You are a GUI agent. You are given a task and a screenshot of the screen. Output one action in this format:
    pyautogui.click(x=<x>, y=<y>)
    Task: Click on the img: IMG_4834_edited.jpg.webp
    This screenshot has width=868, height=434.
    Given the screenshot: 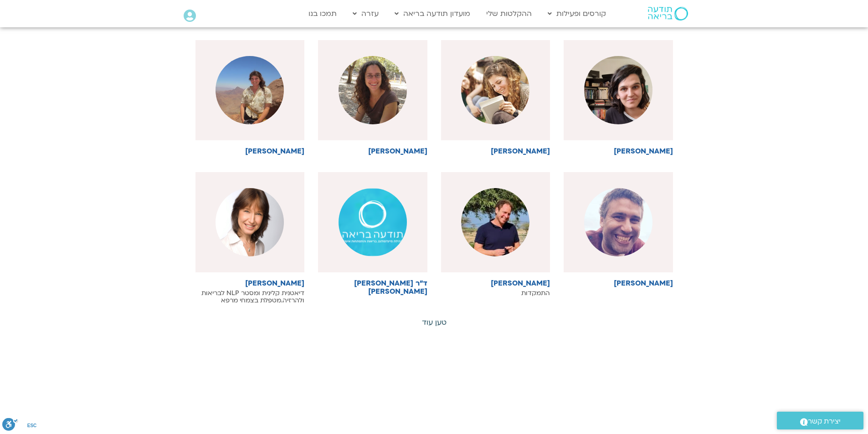 What is the action you would take?
    pyautogui.click(x=250, y=90)
    